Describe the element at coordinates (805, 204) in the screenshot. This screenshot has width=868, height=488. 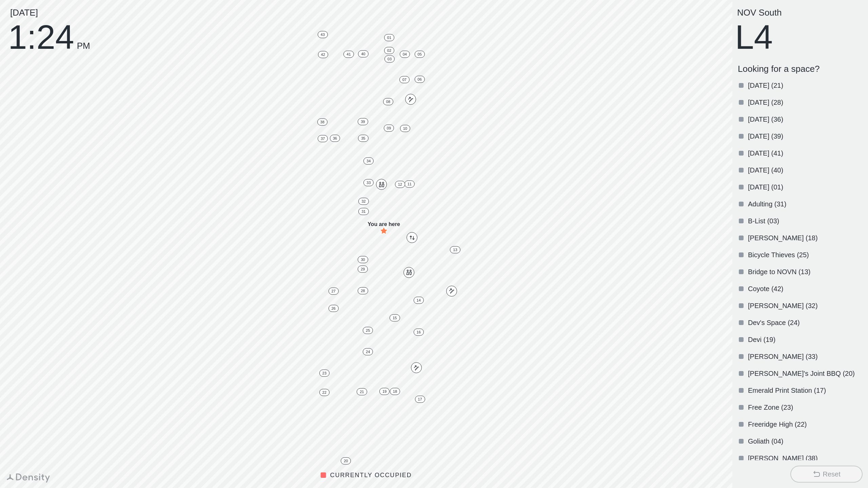
I see `p: Adulting (31)` at that location.